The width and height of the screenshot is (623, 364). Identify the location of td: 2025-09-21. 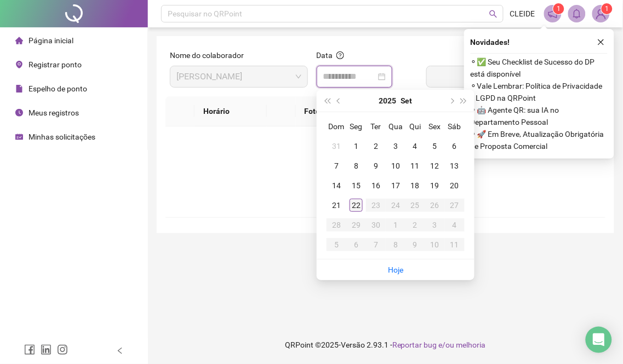
(336, 205).